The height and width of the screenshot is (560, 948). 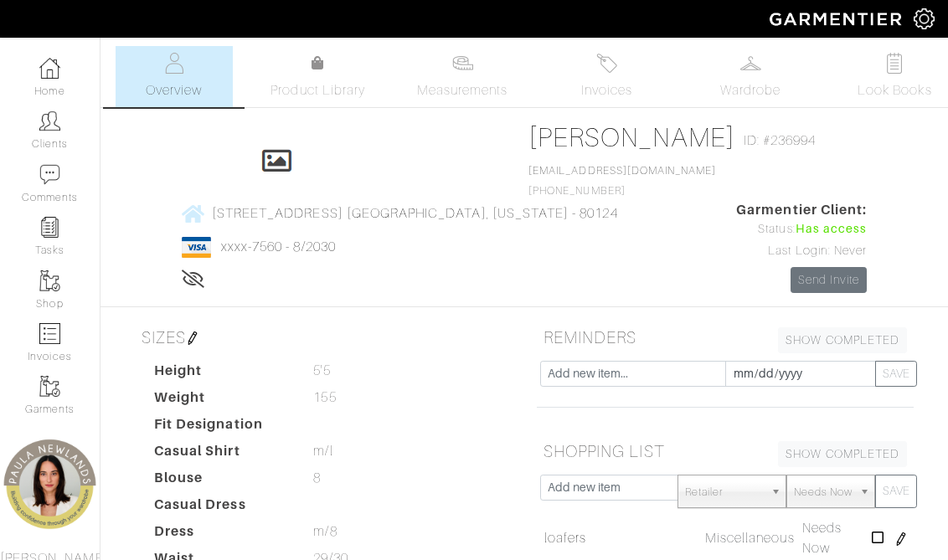 What do you see at coordinates (838, 19) in the screenshot?
I see `img: garmentier-logo-header-white-b43fb05a5012e4ada735d5af1a66efaba907eab6374d6393d1fbf88cb4ef424d.png` at bounding box center [838, 19].